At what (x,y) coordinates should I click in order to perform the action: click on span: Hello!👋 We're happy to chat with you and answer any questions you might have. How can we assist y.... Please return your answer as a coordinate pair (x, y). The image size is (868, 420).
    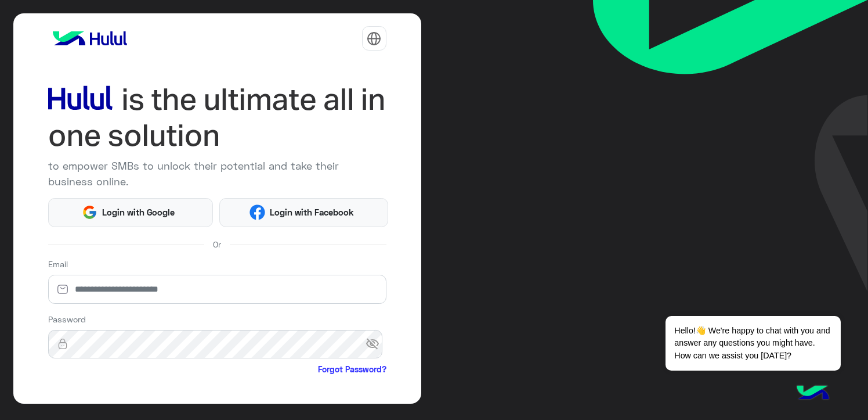
    Looking at the image, I should click on (753, 343).